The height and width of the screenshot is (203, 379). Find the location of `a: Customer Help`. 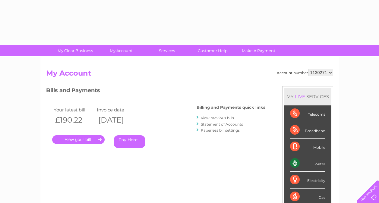

a: Customer Help is located at coordinates (213, 51).